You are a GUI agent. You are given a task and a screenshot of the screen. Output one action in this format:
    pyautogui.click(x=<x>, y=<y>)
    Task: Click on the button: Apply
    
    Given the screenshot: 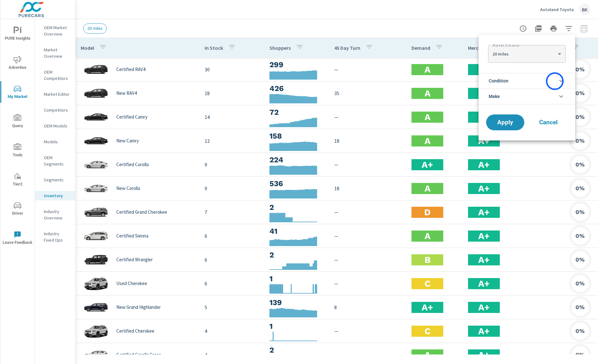 What is the action you would take?
    pyautogui.click(x=505, y=122)
    